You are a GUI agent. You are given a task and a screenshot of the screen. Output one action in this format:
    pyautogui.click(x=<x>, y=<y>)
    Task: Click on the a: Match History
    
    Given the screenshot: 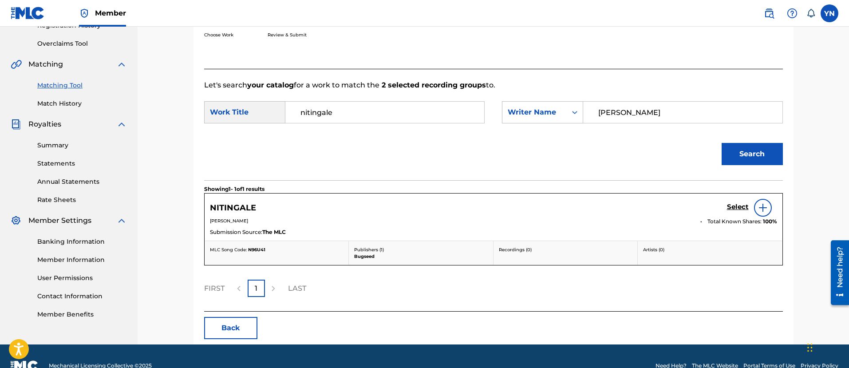 What is the action you would take?
    pyautogui.click(x=82, y=103)
    